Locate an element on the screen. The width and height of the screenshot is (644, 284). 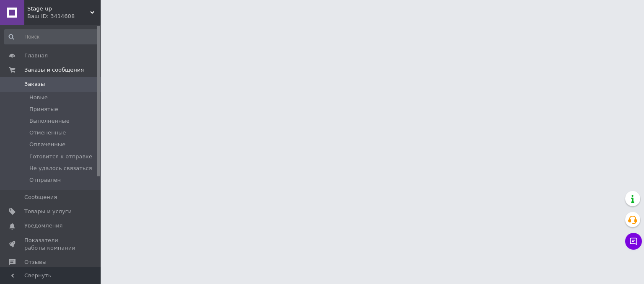
span: Новые is located at coordinates (39, 98).